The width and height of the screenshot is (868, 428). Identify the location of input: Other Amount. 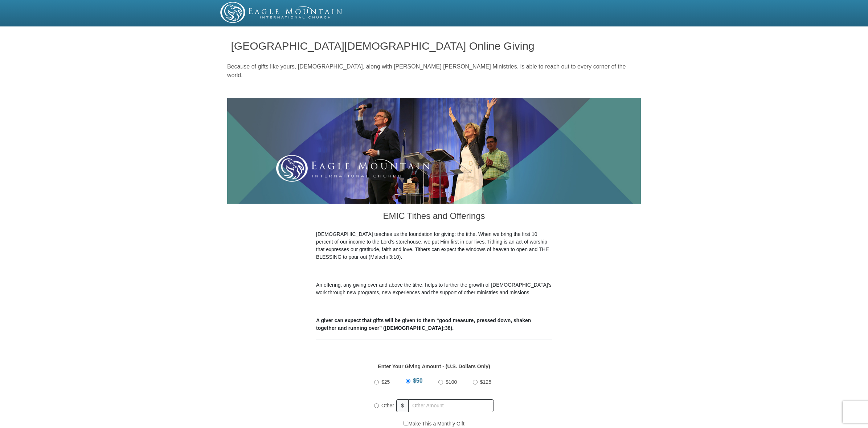
(451, 405).